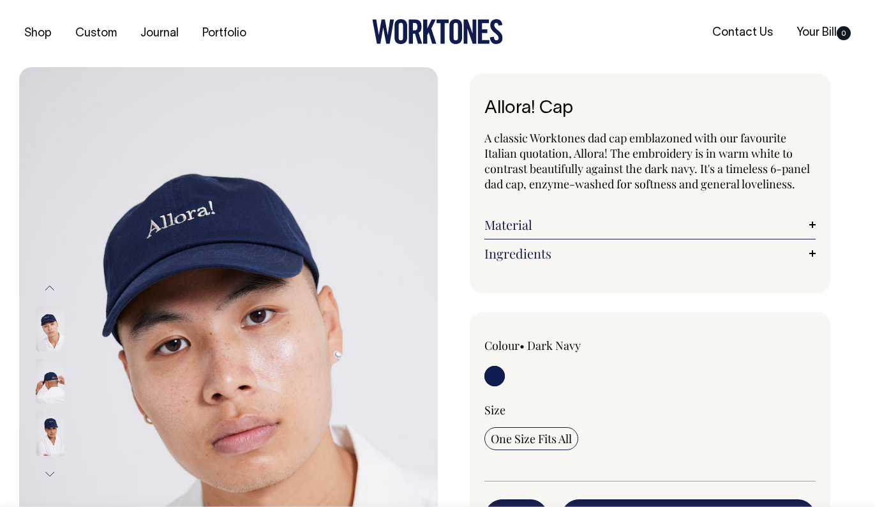  What do you see at coordinates (651, 109) in the screenshot?
I see `h1: Allora! Cap` at bounding box center [651, 109].